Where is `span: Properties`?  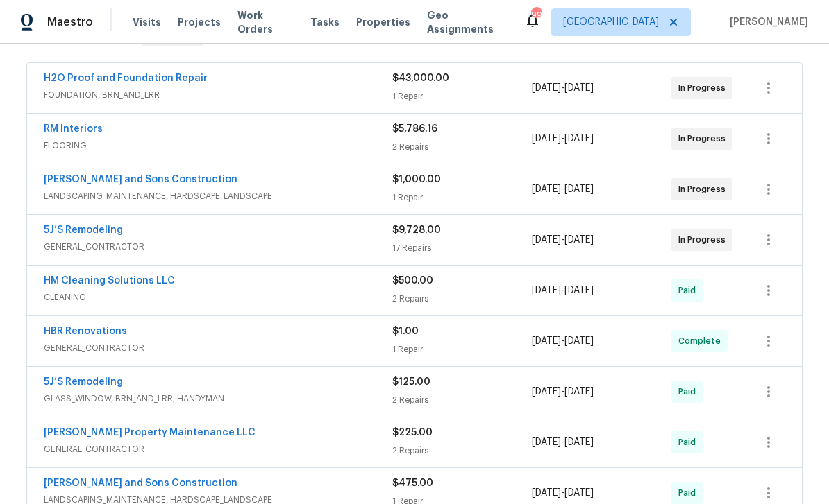 span: Properties is located at coordinates (383, 22).